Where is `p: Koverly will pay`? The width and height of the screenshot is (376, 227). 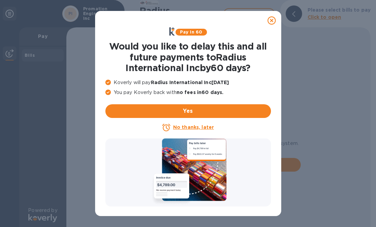
p: Koverly will pay is located at coordinates (188, 83).